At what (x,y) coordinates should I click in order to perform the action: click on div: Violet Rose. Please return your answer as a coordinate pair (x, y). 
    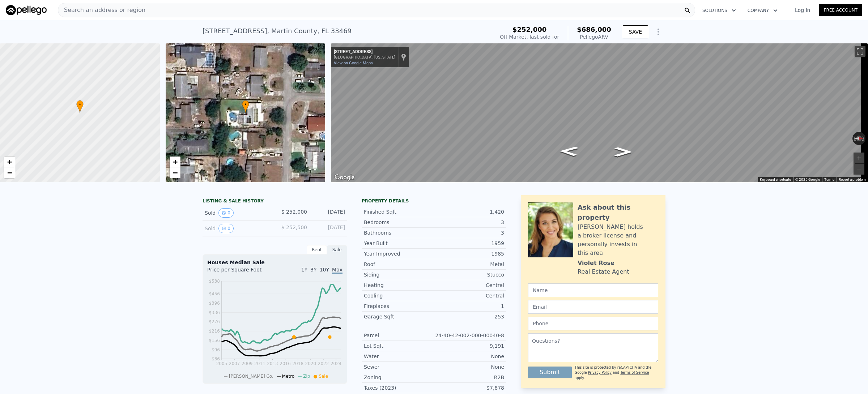
    Looking at the image, I should click on (596, 263).